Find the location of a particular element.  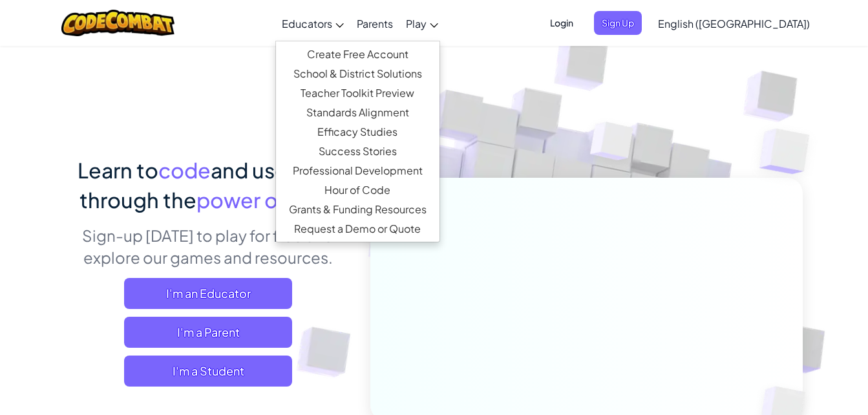

a: Play is located at coordinates (422, 24).